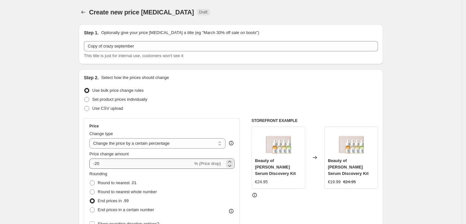 Image resolution: width=466 pixels, height=224 pixels. What do you see at coordinates (231, 143) in the screenshot?
I see `div: help` at bounding box center [231, 143].